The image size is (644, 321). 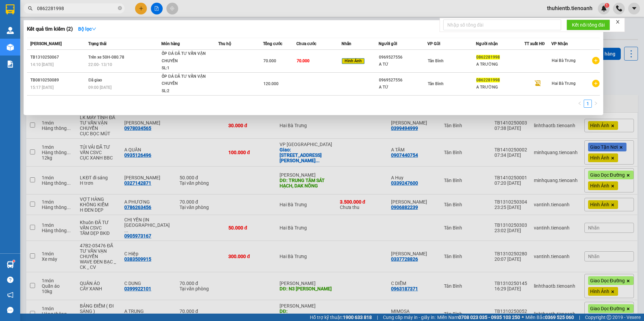 I want to click on span: close, so click(x=618, y=22).